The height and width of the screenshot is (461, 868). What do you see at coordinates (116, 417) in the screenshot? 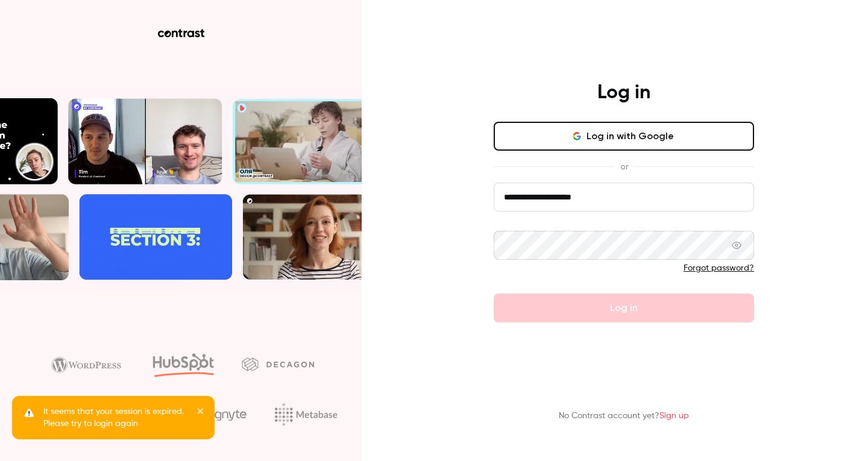
I see `p: It seems that your session is expired. Please try to login again` at bounding box center [116, 417].